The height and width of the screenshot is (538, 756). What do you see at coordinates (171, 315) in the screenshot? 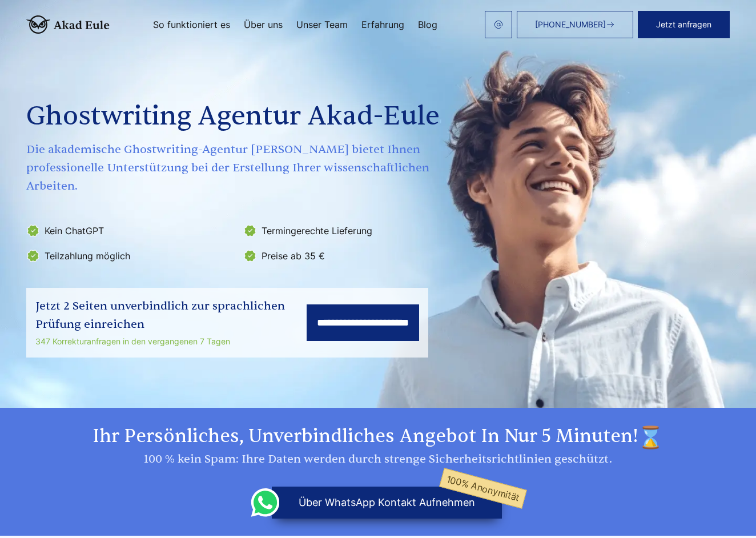
I see `div: Jetzt 2 Seiten unverbindlich zur sprachlichen Prüfung einreichen` at bounding box center [171, 315].